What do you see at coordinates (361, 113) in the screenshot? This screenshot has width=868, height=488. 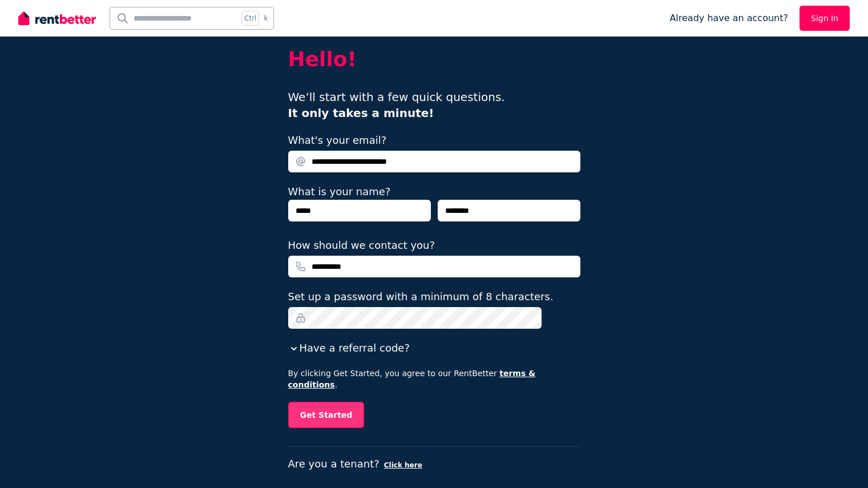 I see `b: It only takes a minute!` at bounding box center [361, 113].